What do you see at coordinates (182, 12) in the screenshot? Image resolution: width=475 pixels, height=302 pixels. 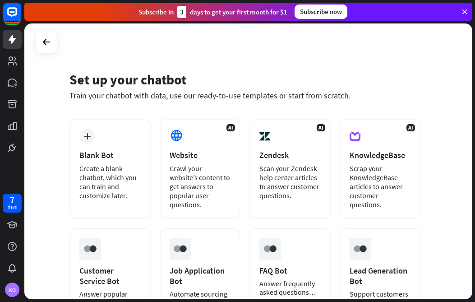 I see `div: 3` at bounding box center [182, 12].